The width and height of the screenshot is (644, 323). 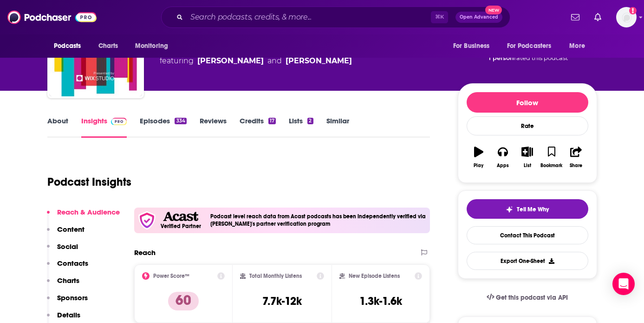 I want to click on div: Rate, so click(x=527, y=126).